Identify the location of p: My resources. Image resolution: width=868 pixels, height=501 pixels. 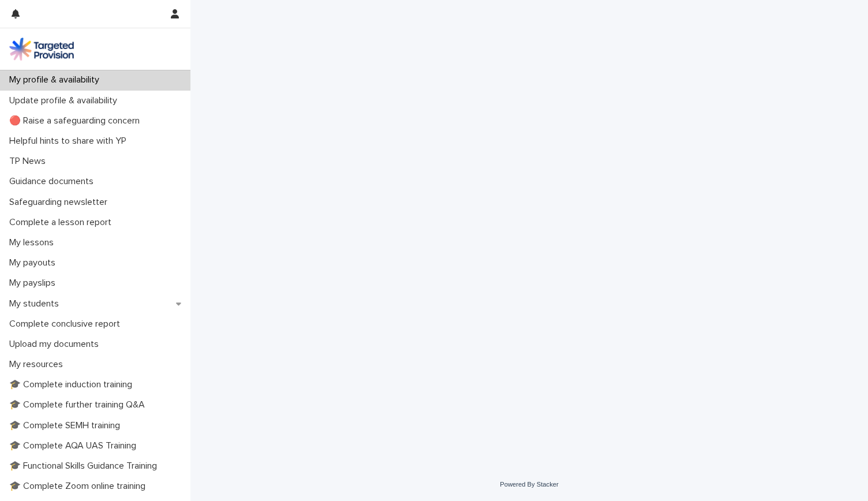
(38, 364).